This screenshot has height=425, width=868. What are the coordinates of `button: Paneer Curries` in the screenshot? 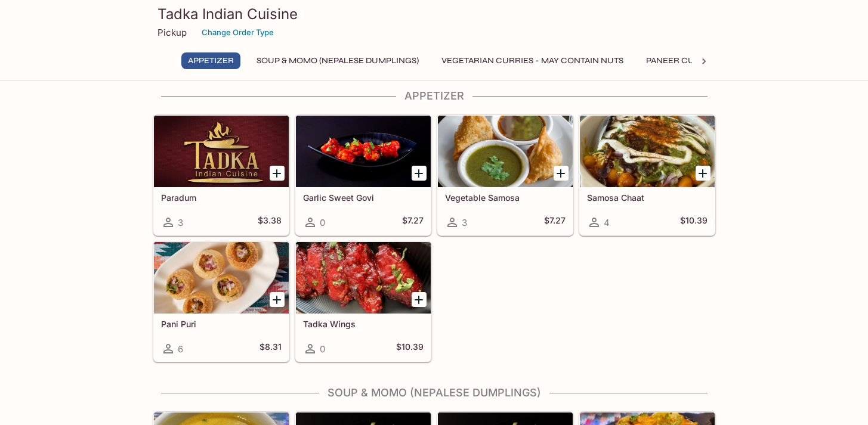 It's located at (682, 60).